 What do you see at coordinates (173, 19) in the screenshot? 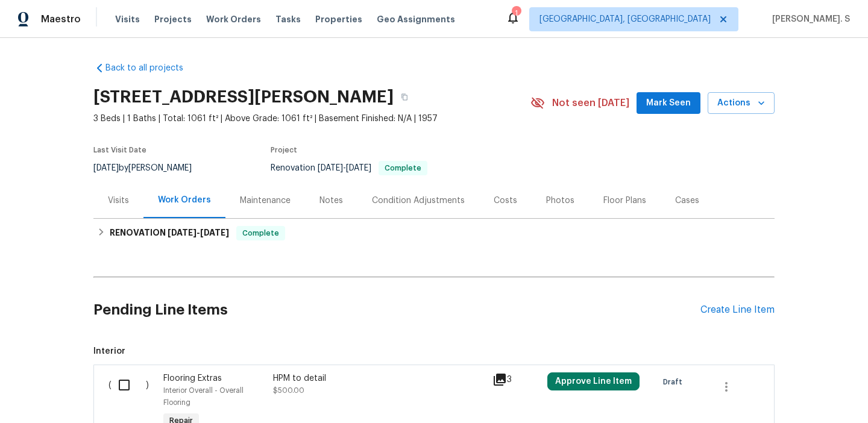
I see `span: Projects` at bounding box center [173, 19].